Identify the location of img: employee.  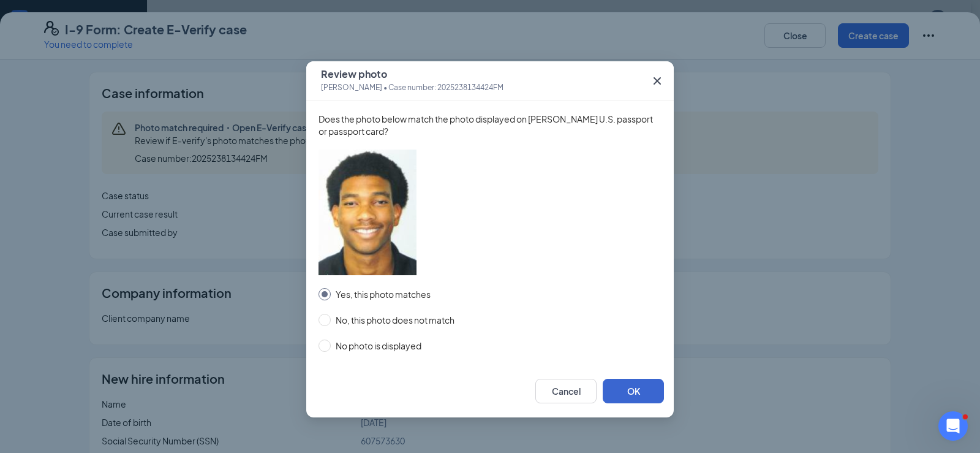
(368, 212).